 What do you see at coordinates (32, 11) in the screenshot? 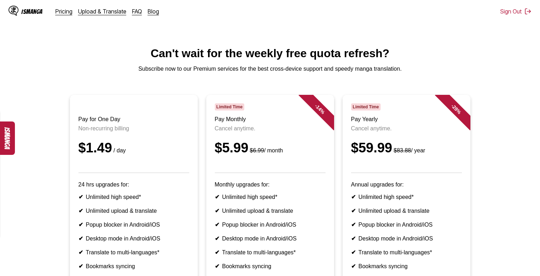
I see `a: IsManga LogoIsManga` at bounding box center [32, 11].